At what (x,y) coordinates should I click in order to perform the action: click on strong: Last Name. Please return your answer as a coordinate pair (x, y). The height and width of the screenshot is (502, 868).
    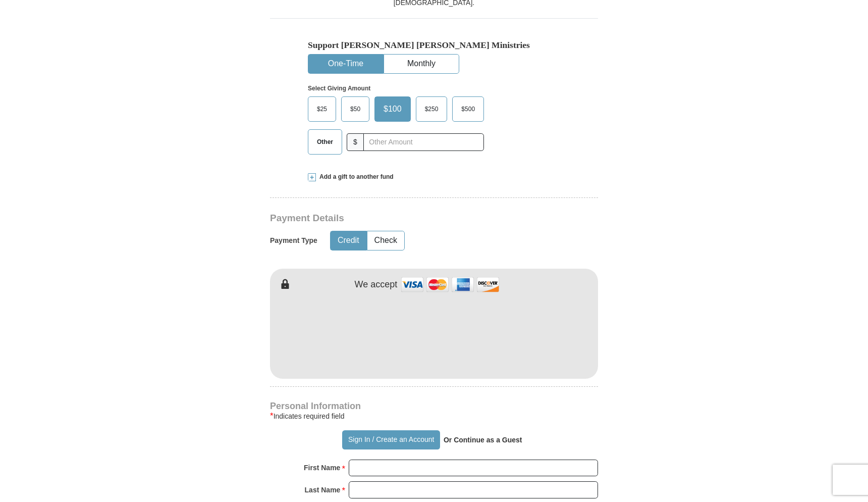
    Looking at the image, I should click on (323, 490).